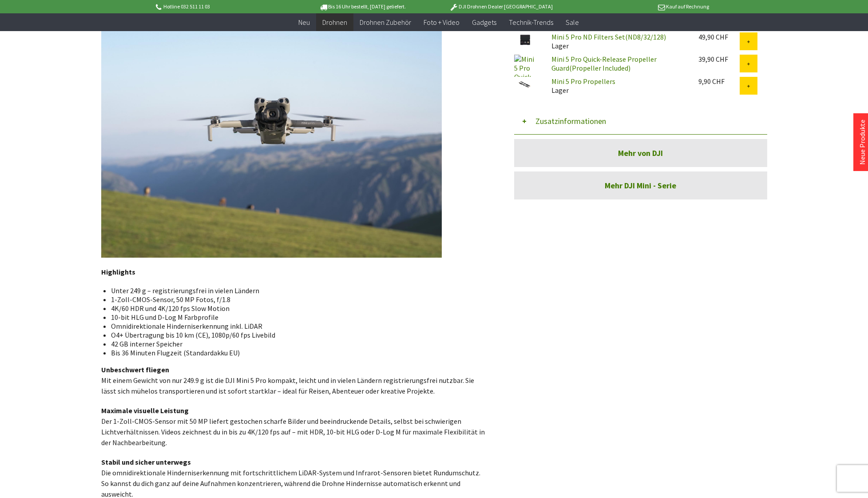 Image resolution: width=868 pixels, height=498 pixels. Describe the element at coordinates (304, 22) in the screenshot. I see `span: Neu` at that location.